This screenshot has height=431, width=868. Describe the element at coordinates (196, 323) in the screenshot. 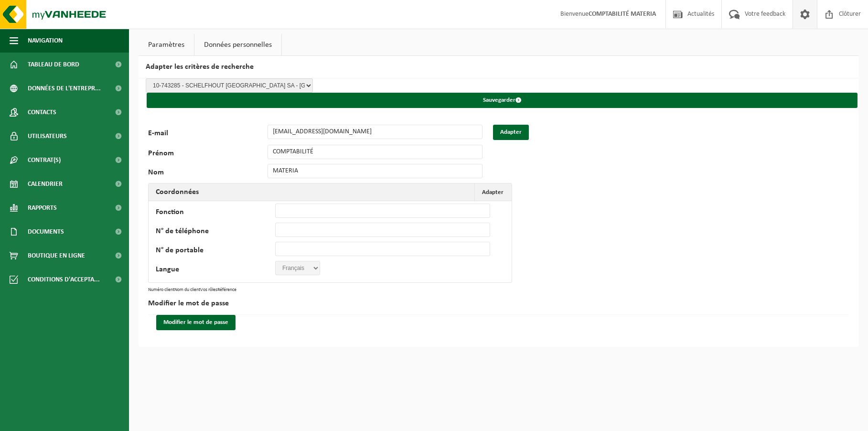

I see `button: Modifier le mot de passe` at that location.